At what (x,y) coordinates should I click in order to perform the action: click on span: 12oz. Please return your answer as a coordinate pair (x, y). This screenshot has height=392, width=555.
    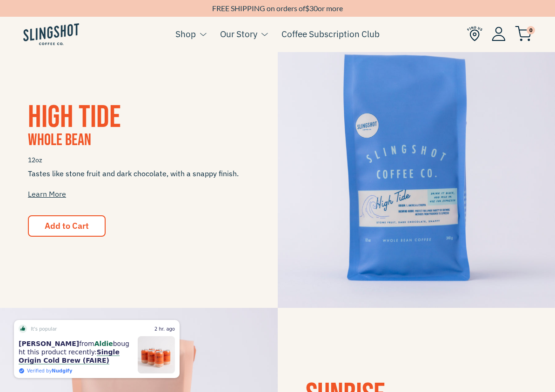
    Looking at the image, I should click on (139, 160).